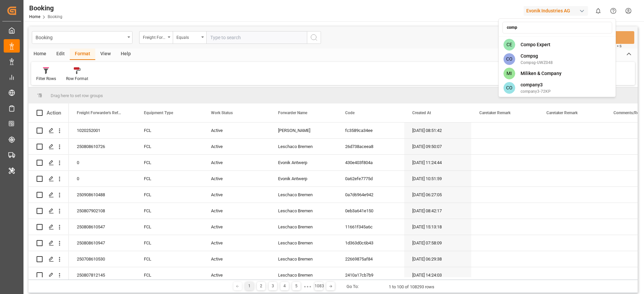 This screenshot has height=294, width=644. I want to click on span: Miliken & Company, so click(541, 74).